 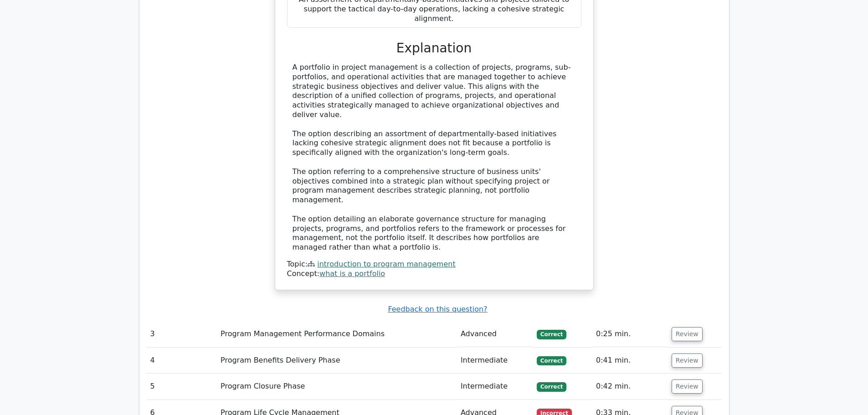 What do you see at coordinates (337, 360) in the screenshot?
I see `td: Program Benefits Delivery Phase` at bounding box center [337, 360].